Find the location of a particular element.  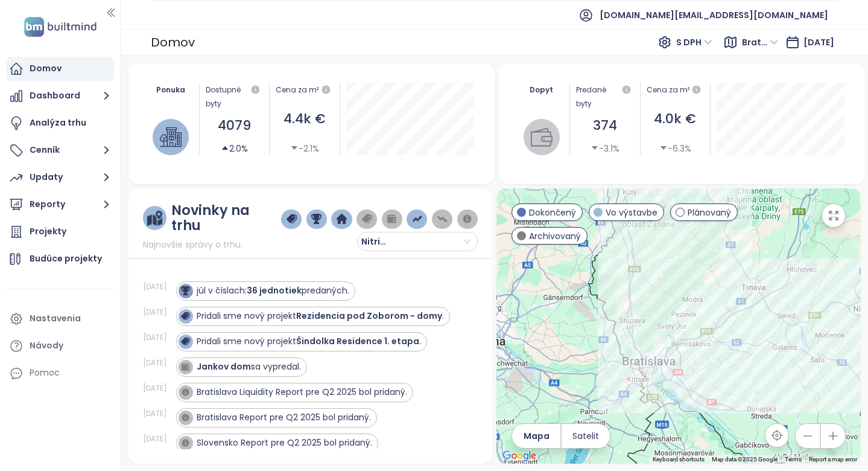

img: wallet-dark-grey.png is located at coordinates (392, 219).